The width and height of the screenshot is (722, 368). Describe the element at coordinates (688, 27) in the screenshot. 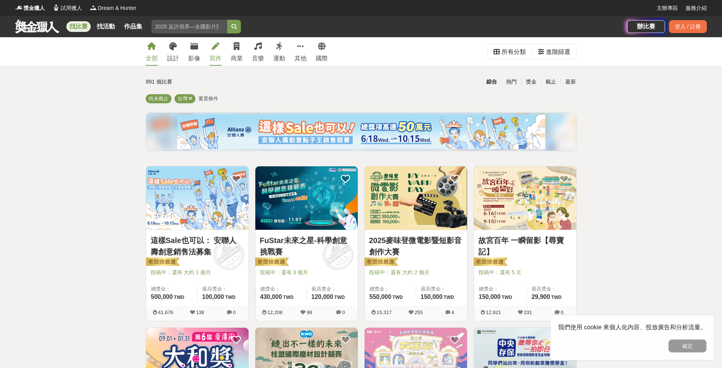

I see `div: 登入 / 註冊` at that location.